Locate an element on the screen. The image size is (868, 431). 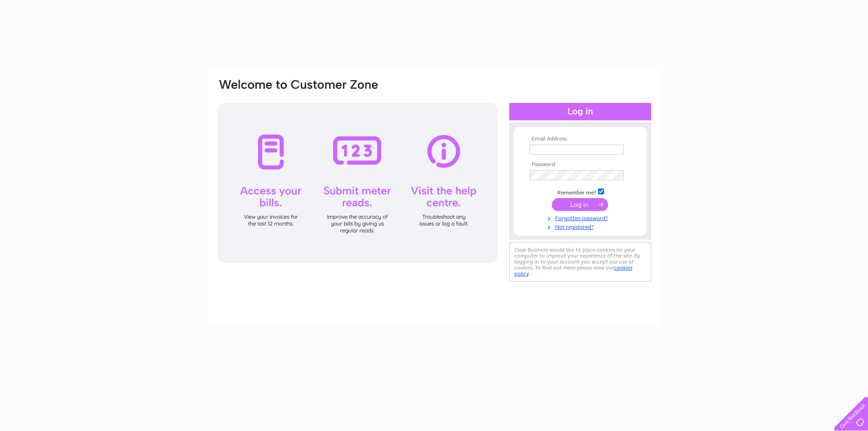
input: Submit is located at coordinates (580, 204).